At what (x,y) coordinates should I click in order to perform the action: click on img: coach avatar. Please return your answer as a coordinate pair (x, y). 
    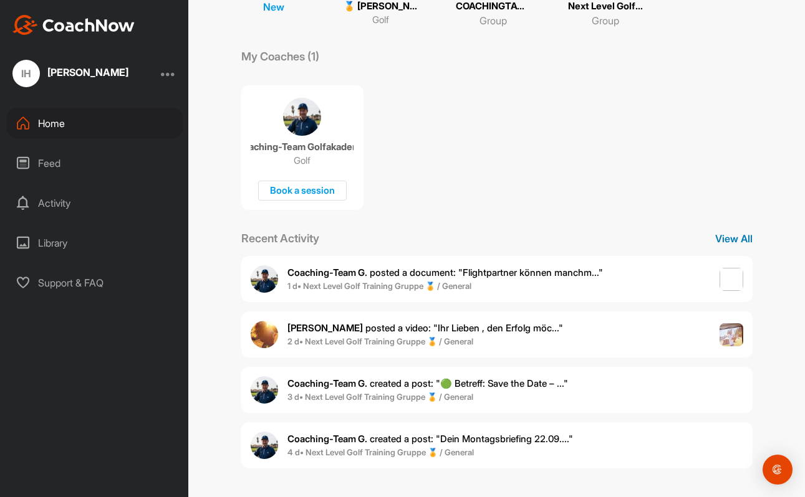
    Looking at the image, I should click on (302, 117).